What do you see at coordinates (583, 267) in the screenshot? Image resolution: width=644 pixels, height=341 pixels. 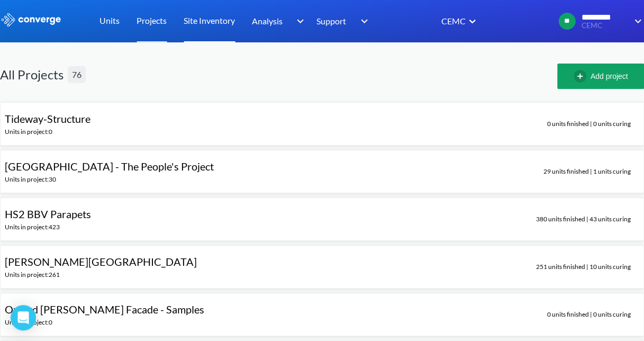 I see `span: 251 units finished | 10 units curing` at bounding box center [583, 267].